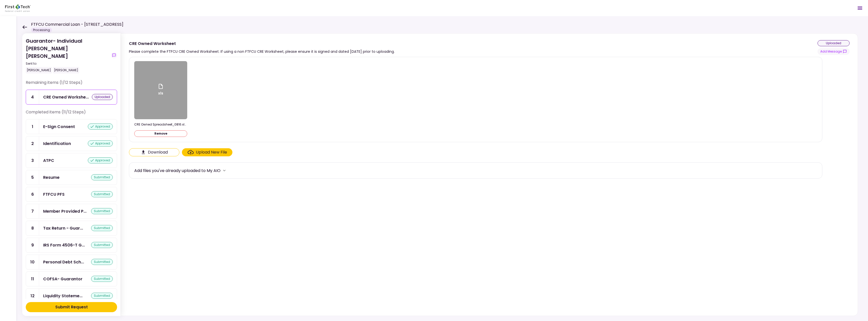 Image resolution: width=868 pixels, height=321 pixels. Describe the element at coordinates (67, 63) in the screenshot. I see `div: Sent to:` at that location.